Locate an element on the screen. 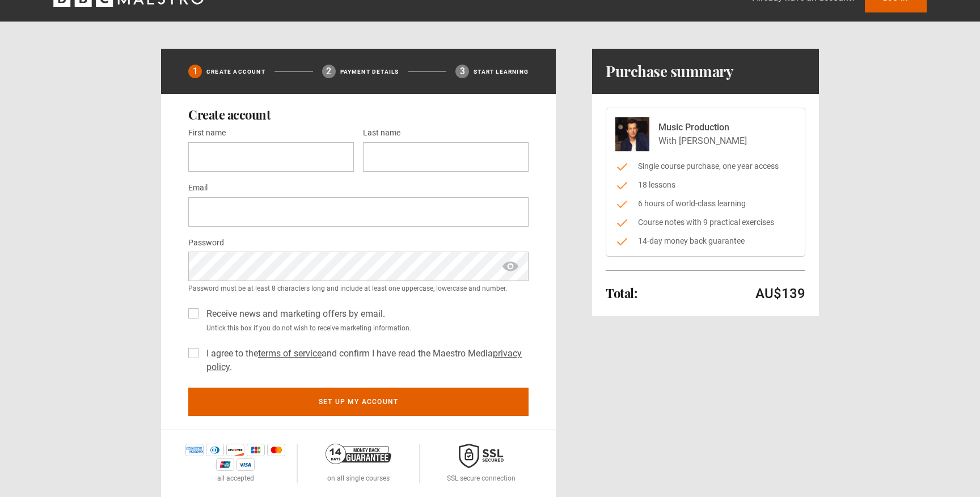 Image resolution: width=980 pixels, height=497 pixels. p: AU$139 is located at coordinates (780, 294).